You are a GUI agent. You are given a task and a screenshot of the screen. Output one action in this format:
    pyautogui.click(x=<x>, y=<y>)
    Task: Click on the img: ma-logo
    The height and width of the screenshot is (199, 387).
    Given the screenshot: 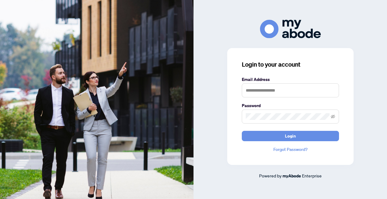 What is the action you would take?
    pyautogui.click(x=291, y=29)
    